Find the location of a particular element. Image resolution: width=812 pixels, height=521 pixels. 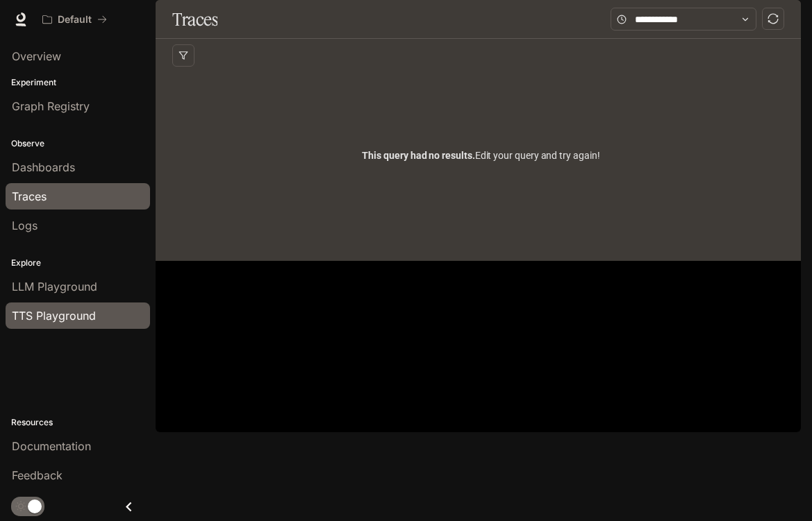

h1: Traces is located at coordinates (195, 20).